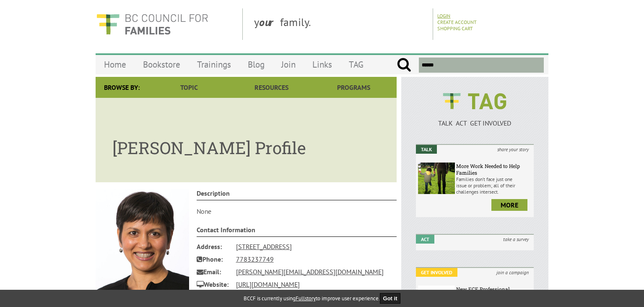 The width and height of the screenshot is (644, 307). Describe the element at coordinates (213, 246) in the screenshot. I see `span: Address` at that location.